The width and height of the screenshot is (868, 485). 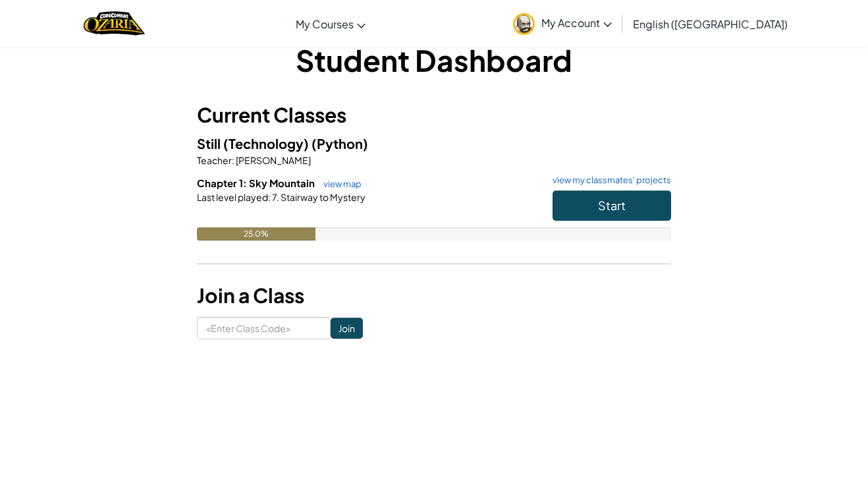 What do you see at coordinates (434, 114) in the screenshot?
I see `h3: Current Classes` at bounding box center [434, 114].